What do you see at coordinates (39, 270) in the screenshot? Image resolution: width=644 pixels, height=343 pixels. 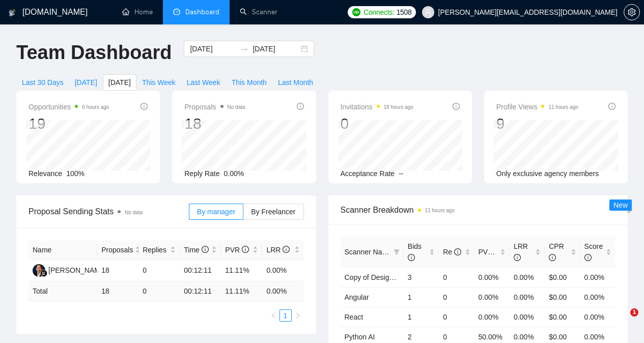 I see `img: AD` at bounding box center [39, 270].